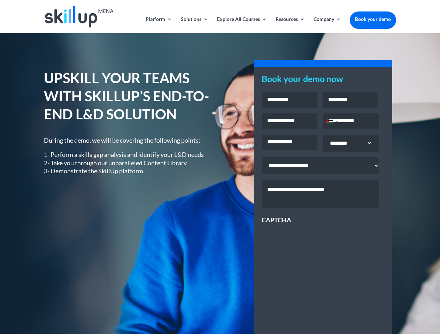 This screenshot has height=334, width=440. Describe the element at coordinates (127, 98) in the screenshot. I see `h1: UPSKILL YOUR TEAMS WITH SKILLUP’S END-TO-END L&D SOLUTION` at that location.